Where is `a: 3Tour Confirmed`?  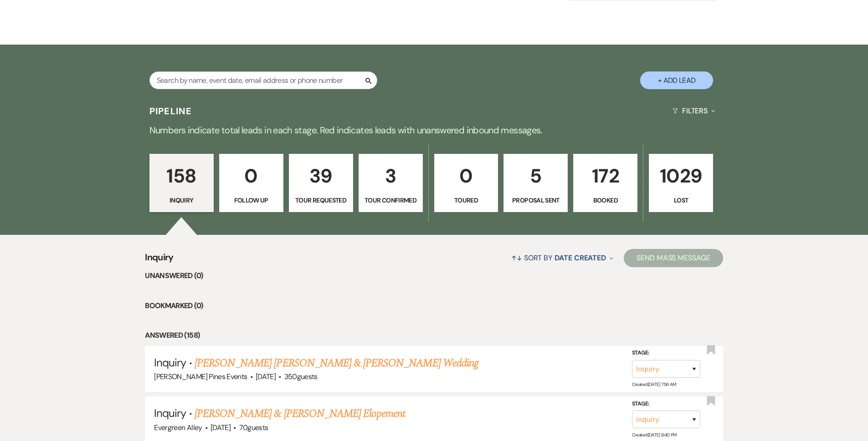 a: 3Tour Confirmed is located at coordinates (390, 183).